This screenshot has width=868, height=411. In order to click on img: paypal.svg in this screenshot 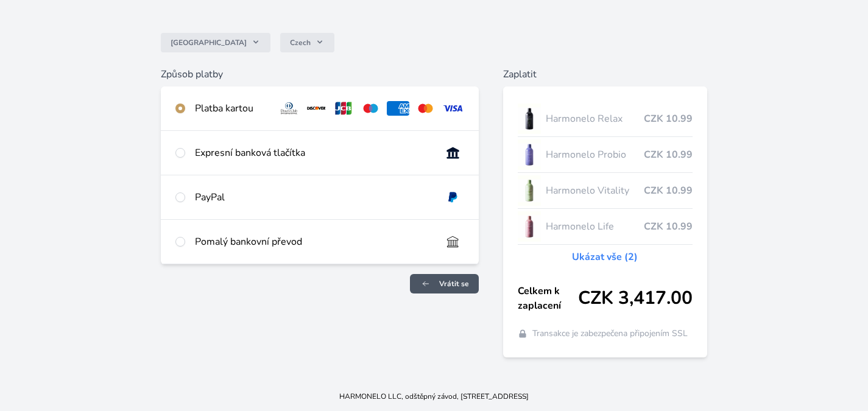, I will do `click(452, 197)`.